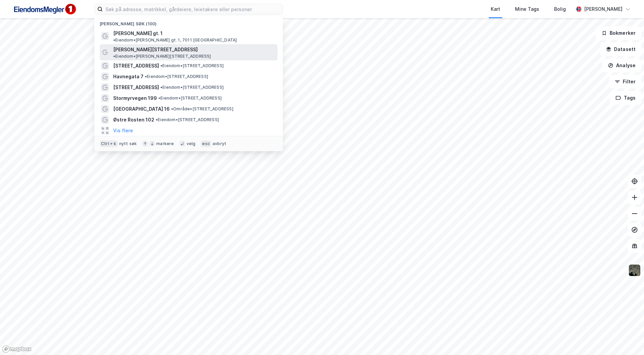  Describe the element at coordinates (135, 98) in the screenshot. I see `span: Stormyrvegen 199` at that location.